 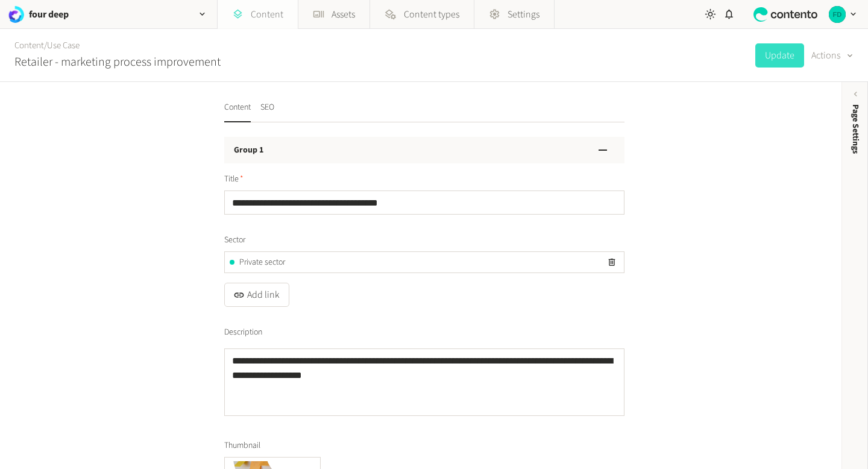 I want to click on span: Private sector, so click(x=263, y=262).